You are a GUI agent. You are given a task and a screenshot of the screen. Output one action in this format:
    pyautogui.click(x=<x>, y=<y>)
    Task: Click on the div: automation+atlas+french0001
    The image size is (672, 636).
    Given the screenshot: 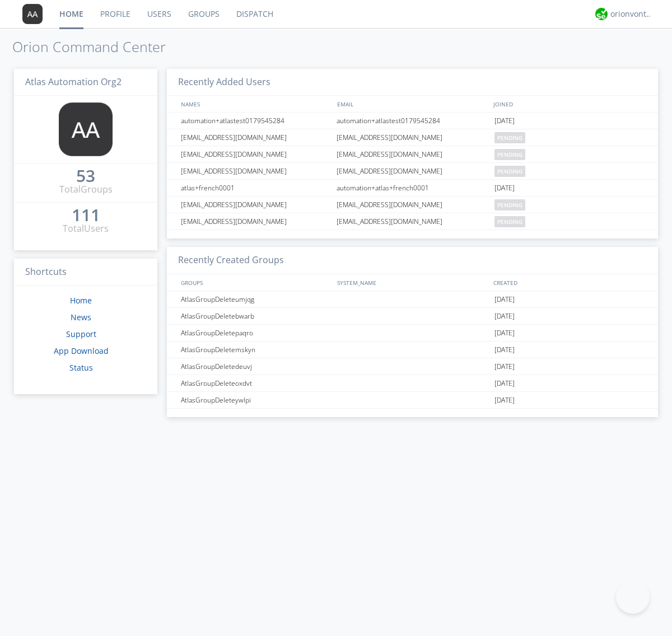 What is the action you would take?
    pyautogui.click(x=413, y=187)
    